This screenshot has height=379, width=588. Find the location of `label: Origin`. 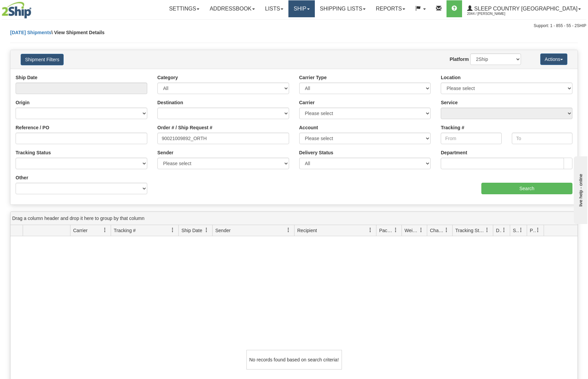

label: Origin is located at coordinates (22, 103).